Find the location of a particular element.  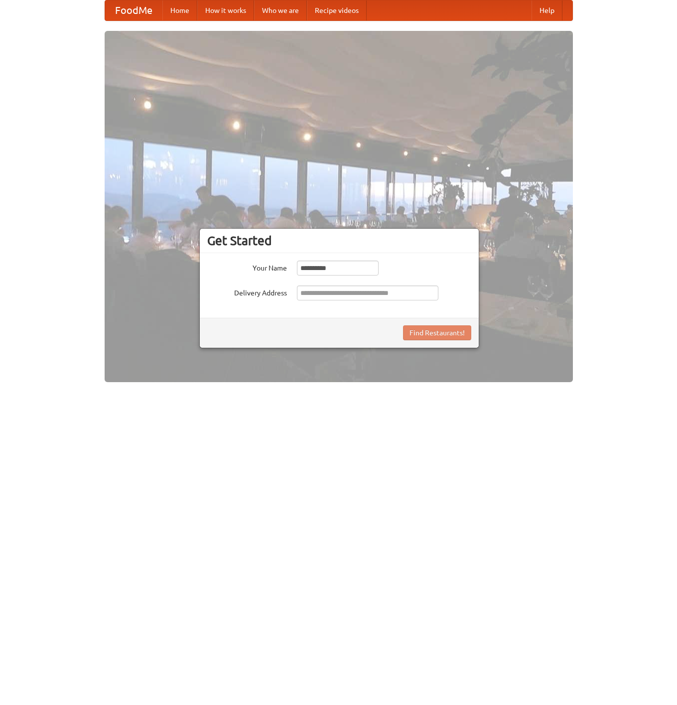

label: Delivery Address is located at coordinates (247, 292).